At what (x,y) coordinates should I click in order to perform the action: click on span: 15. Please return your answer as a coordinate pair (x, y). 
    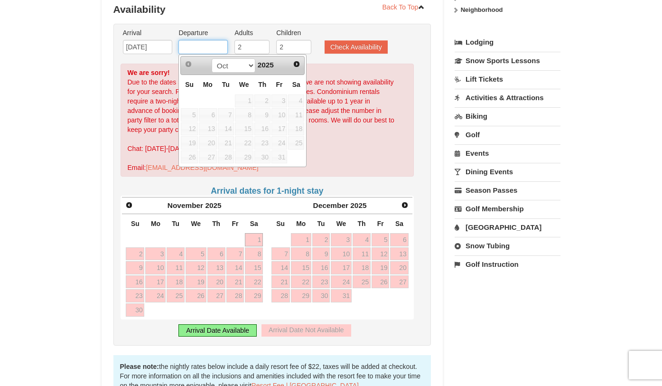
    Looking at the image, I should click on (244, 129).